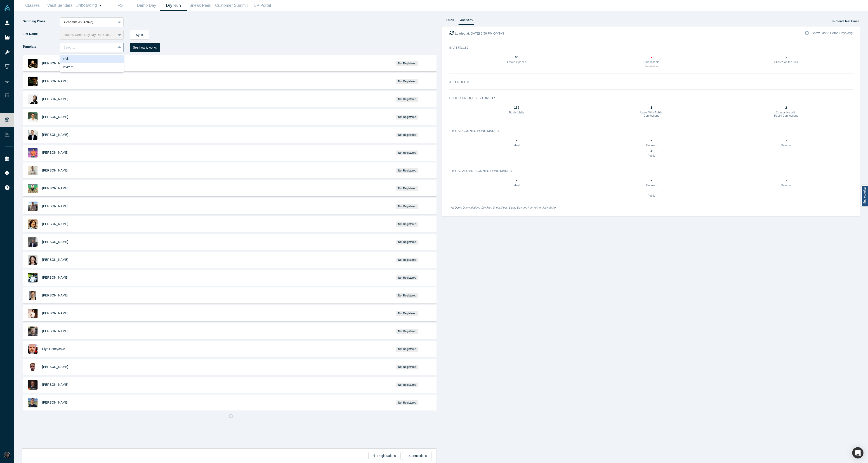 This screenshot has height=463, width=868. Describe the element at coordinates (41, 21) in the screenshot. I see `label: Demoing Class` at that location.